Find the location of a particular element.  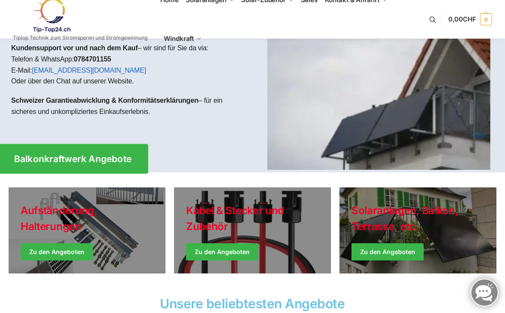

strong: Schweizer Garantieabwicklung & Konformitätserklärungen is located at coordinates (105, 100).